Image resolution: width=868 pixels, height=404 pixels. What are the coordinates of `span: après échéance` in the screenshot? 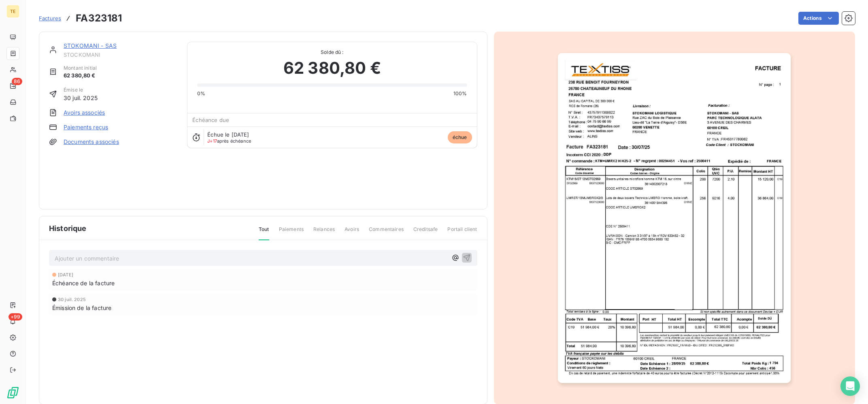 It's located at (229, 141).